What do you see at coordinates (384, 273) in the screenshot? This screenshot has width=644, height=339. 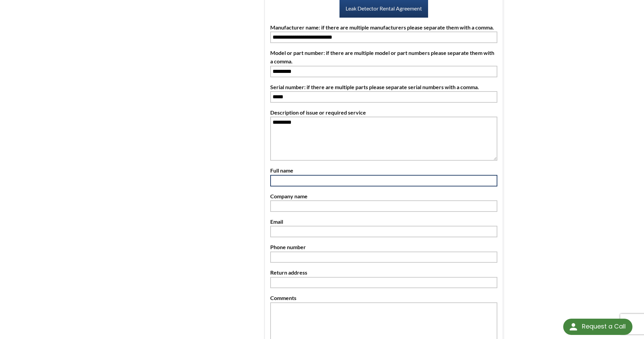 I see `label: Return address` at bounding box center [384, 273].